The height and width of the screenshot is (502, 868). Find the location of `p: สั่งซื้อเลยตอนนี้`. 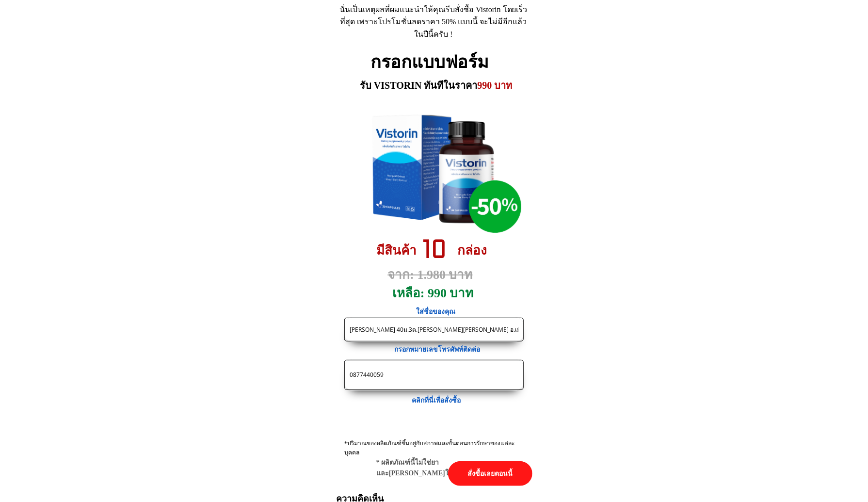

p: สั่งซื้อเลยตอนนี้ is located at coordinates (490, 473).